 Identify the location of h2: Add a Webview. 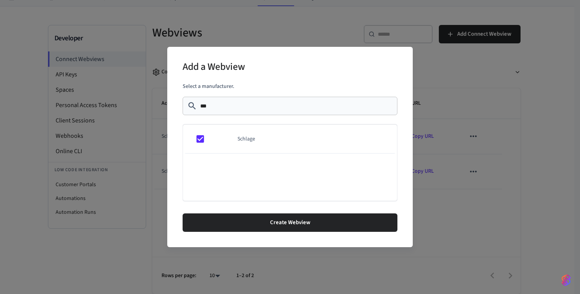
(214, 68).